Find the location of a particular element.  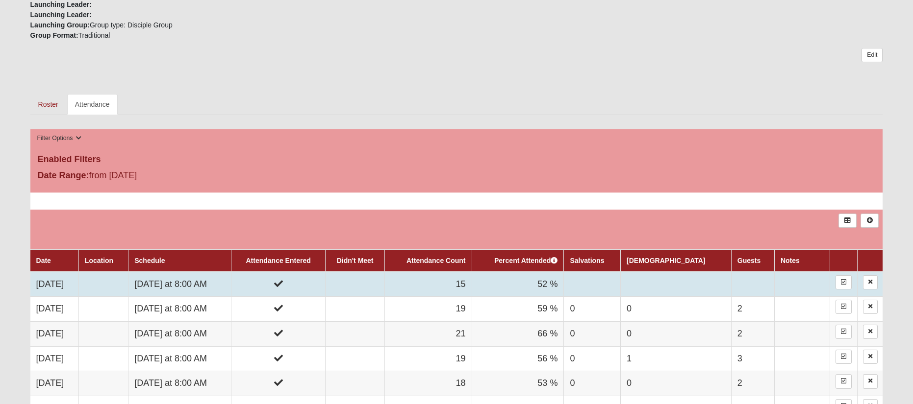

td: 59 % is located at coordinates (518, 309).